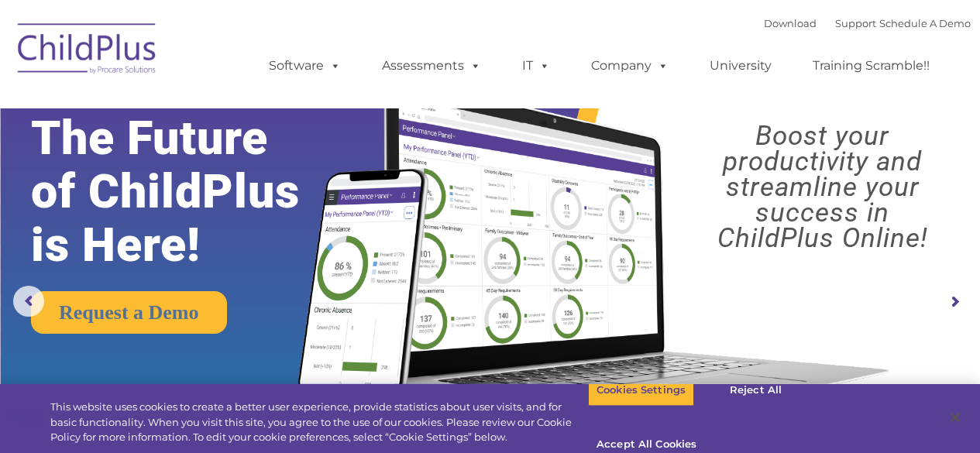 The image size is (980, 453). What do you see at coordinates (925, 24) in the screenshot?
I see `a: Schedule A Demo` at bounding box center [925, 24].